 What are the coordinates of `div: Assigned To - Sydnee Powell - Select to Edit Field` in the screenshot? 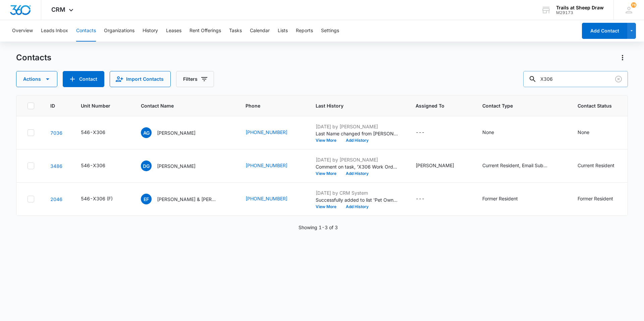 It's located at (441, 166).